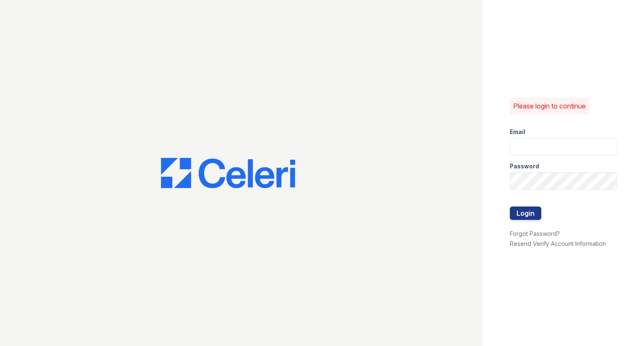 The image size is (644, 346). What do you see at coordinates (557, 243) in the screenshot?
I see `a: Resend Verify Account Information` at bounding box center [557, 243].